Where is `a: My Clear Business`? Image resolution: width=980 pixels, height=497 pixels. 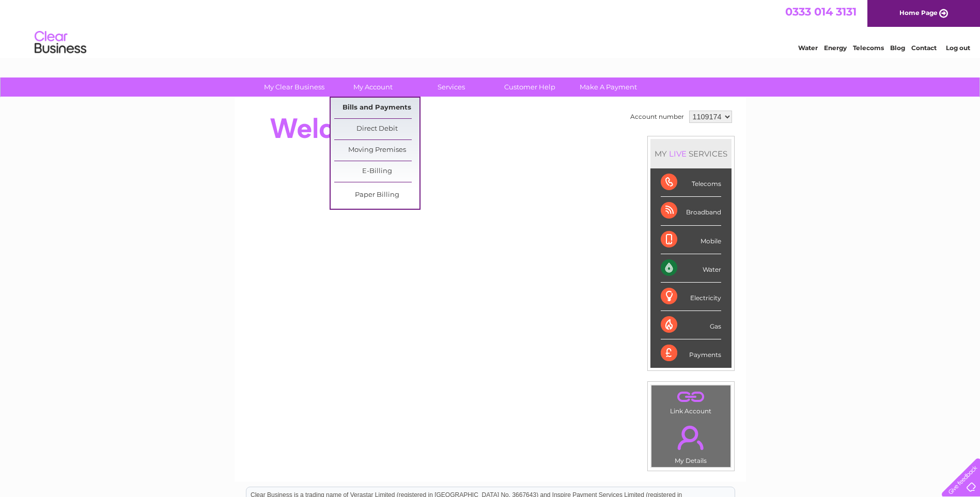
a: My Clear Business is located at coordinates (294, 87).